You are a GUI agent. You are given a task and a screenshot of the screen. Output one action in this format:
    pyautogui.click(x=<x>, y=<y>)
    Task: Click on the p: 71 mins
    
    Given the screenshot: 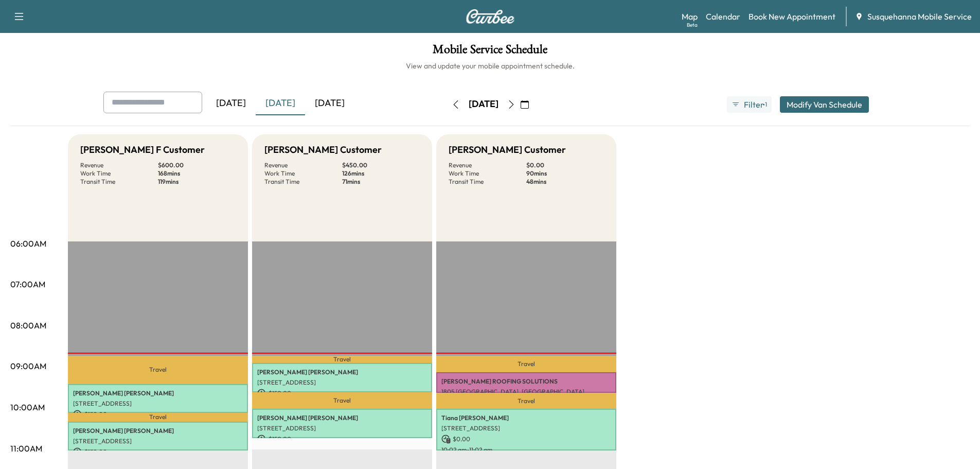 What is the action you would take?
    pyautogui.click(x=381, y=182)
    